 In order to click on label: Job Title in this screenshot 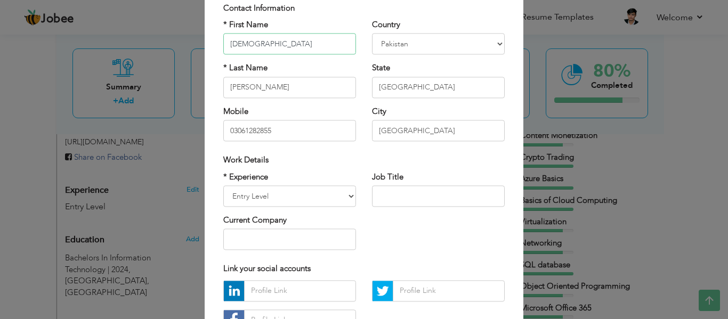, I will do `click(388, 177)`.